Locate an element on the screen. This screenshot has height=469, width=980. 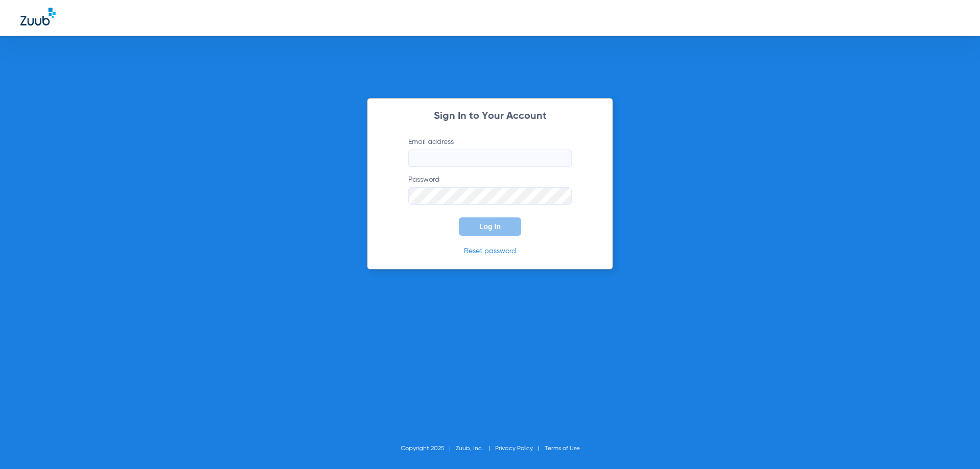
li: Copyright 2025 is located at coordinates (428, 449).